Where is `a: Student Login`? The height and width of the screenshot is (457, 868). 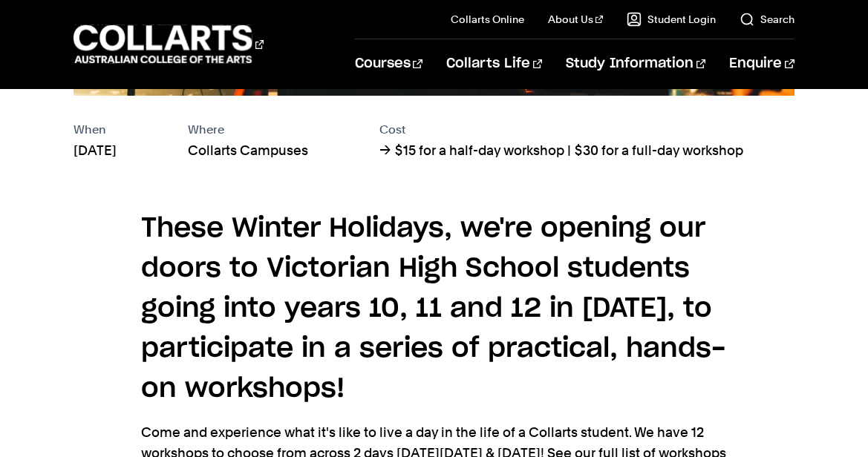 a: Student Login is located at coordinates (671, 19).